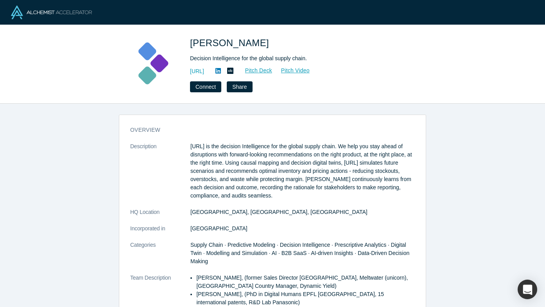  Describe the element at coordinates (254, 70) in the screenshot. I see `a: Pitch Deck` at that location.